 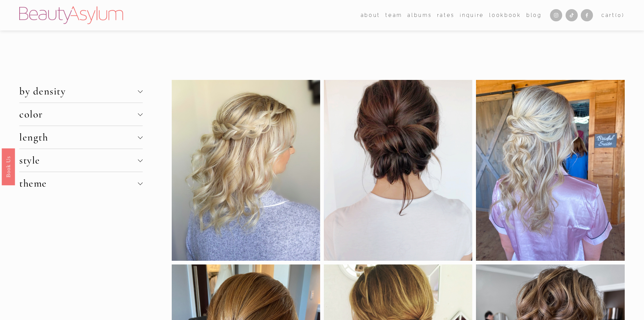 What do you see at coordinates (81, 137) in the screenshot?
I see `button: length` at bounding box center [81, 137].